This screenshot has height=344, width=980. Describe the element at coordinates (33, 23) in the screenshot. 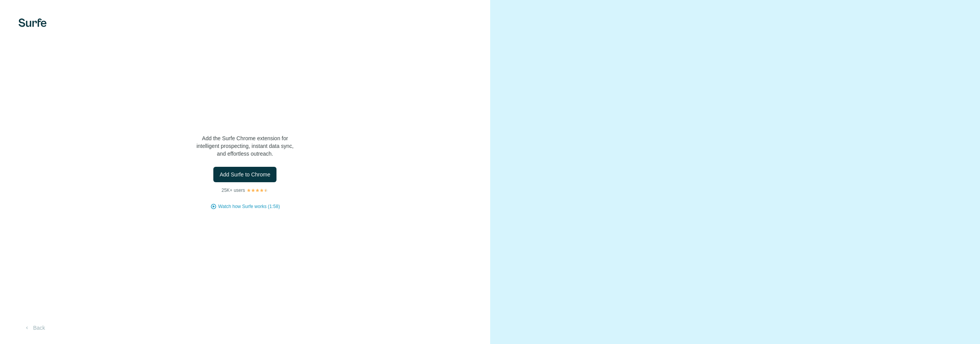

I see `img: Surfe's logo` at that location.